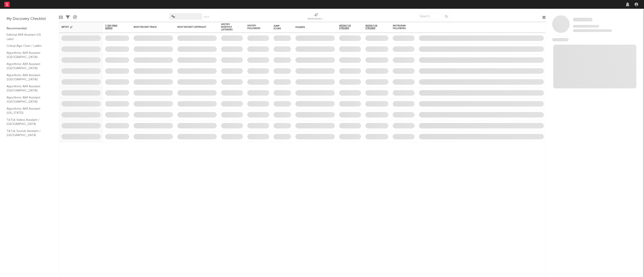  I want to click on div: A&R Pipeline, so click(75, 17).